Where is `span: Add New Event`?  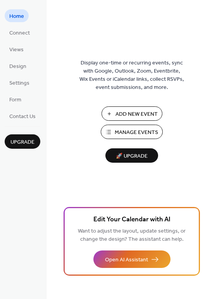 span: Add New Event is located at coordinates (137, 114).